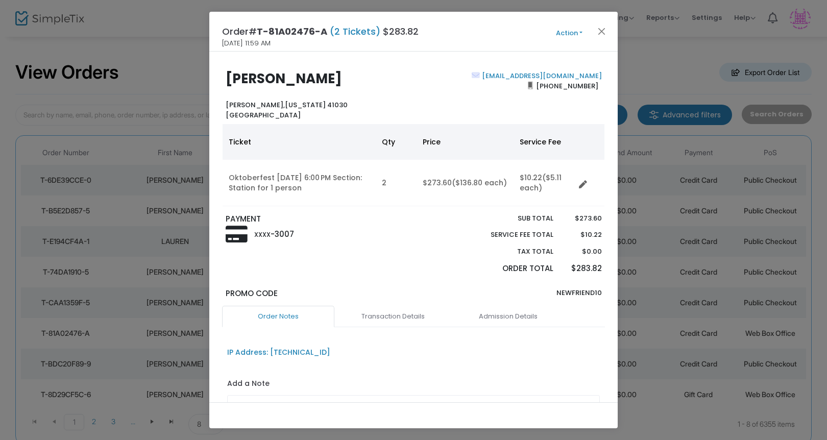 Image resolution: width=827 pixels, height=440 pixels. I want to click on p: Service Fee Total, so click(510, 235).